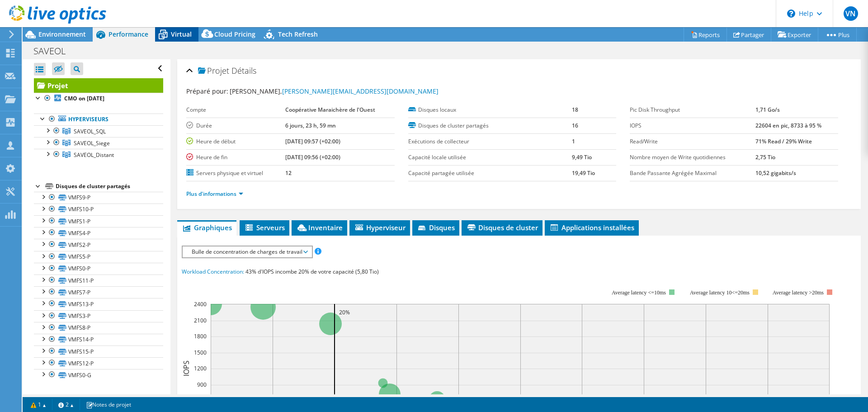 The width and height of the screenshot is (868, 412). What do you see at coordinates (201, 352) in the screenshot?
I see `text: 1500` at bounding box center [201, 352].